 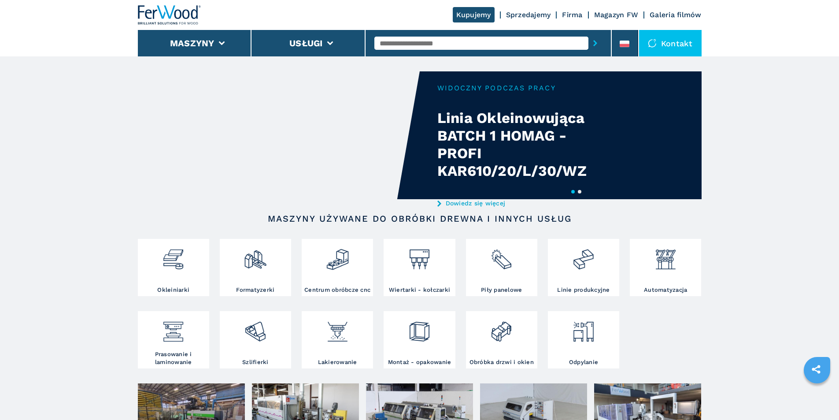 What do you see at coordinates (474, 15) in the screenshot?
I see `a: Kupujemy` at bounding box center [474, 15].